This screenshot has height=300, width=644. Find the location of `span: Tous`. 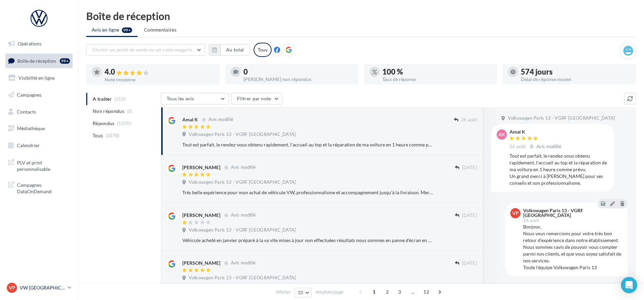

span: Tous is located at coordinates (98, 136).